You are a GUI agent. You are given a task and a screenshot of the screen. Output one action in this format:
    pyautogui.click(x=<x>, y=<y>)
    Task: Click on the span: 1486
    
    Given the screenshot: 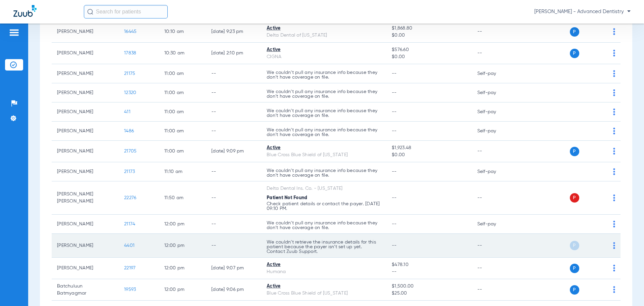 What is the action you would take?
    pyautogui.click(x=129, y=131)
    